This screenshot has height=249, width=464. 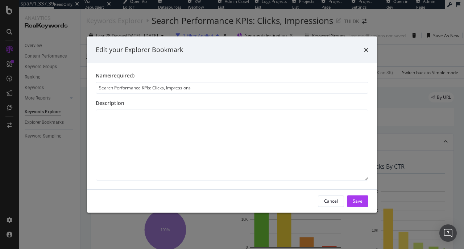 What do you see at coordinates (232, 88) in the screenshot?
I see `input: Enter a name` at bounding box center [232, 88].